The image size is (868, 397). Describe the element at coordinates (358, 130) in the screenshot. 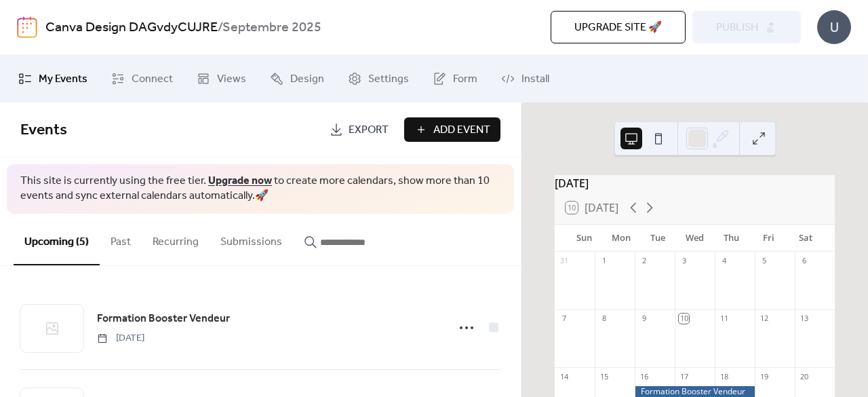

I see `a: Export` at that location.